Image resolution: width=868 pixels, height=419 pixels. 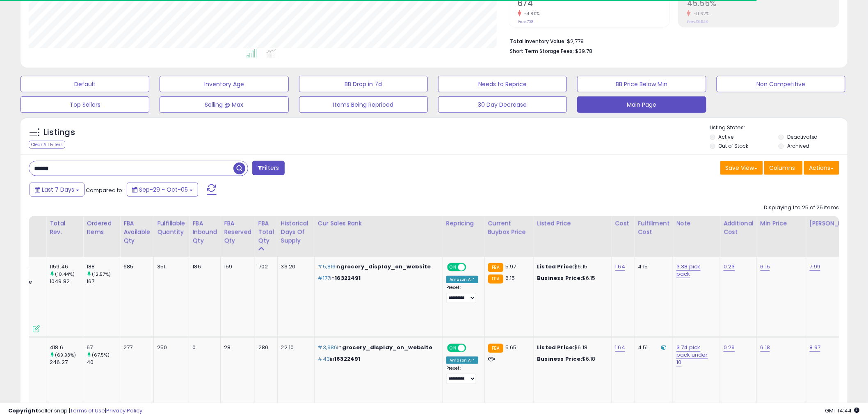 What do you see at coordinates (265, 348) in the screenshot?
I see `div: 280` at bounding box center [265, 348].